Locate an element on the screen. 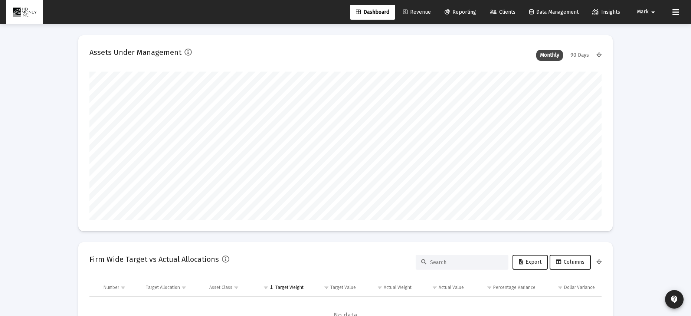 This screenshot has width=691, height=316. td: Column Target Value is located at coordinates (335, 288).